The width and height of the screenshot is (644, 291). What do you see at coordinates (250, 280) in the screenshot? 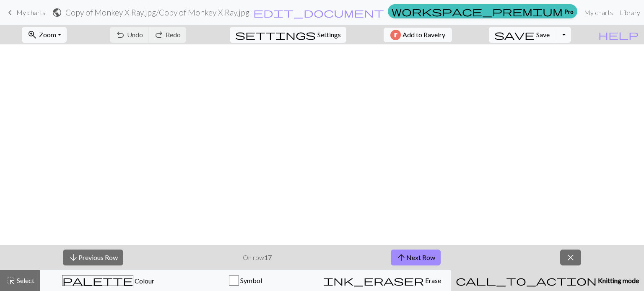
I see `span: Symbol` at bounding box center [250, 280].